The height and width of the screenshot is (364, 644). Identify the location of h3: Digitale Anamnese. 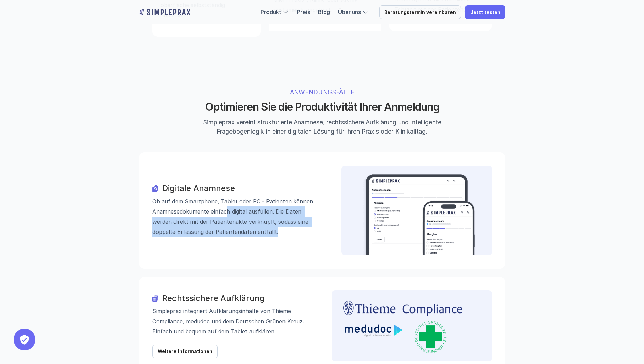
(242, 189).